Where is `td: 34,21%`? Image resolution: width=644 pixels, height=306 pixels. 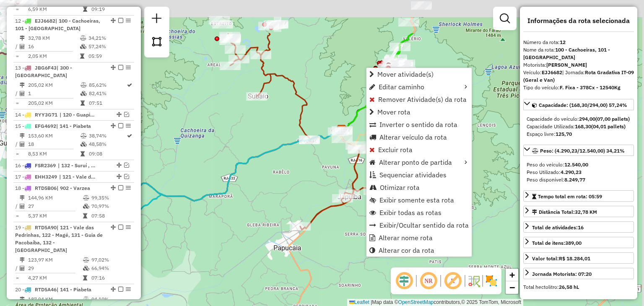 td: 34,21% is located at coordinates (109, 38).